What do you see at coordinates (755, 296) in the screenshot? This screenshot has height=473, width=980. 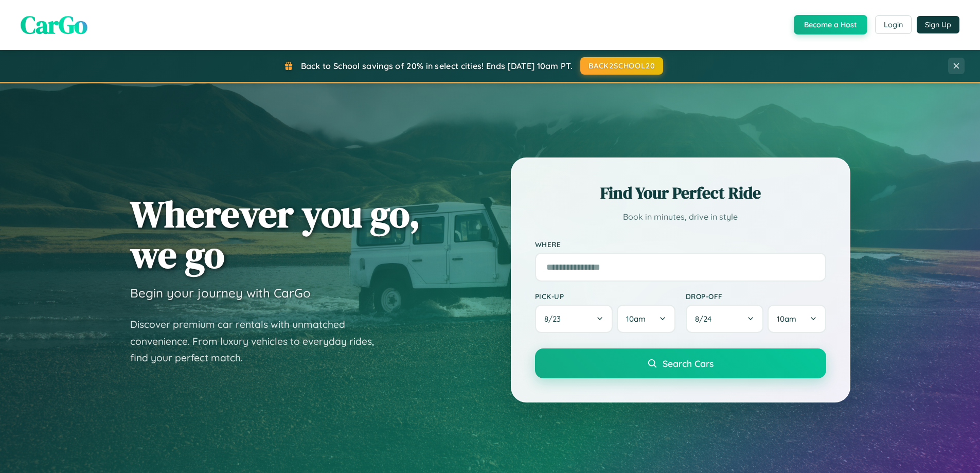 I see `label: Drop-off` at bounding box center [755, 296].